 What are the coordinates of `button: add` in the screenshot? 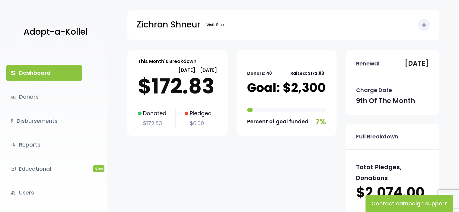 It's located at (424, 25).